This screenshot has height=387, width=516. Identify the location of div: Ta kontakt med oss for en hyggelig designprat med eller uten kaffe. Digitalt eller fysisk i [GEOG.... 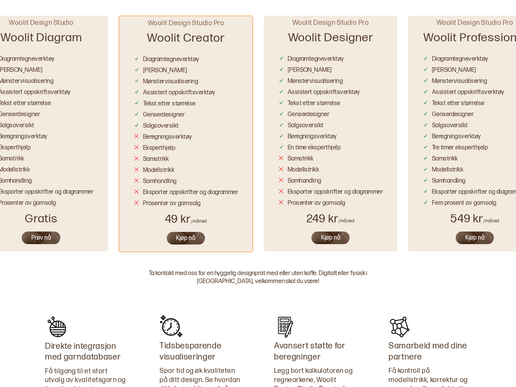
(258, 278).